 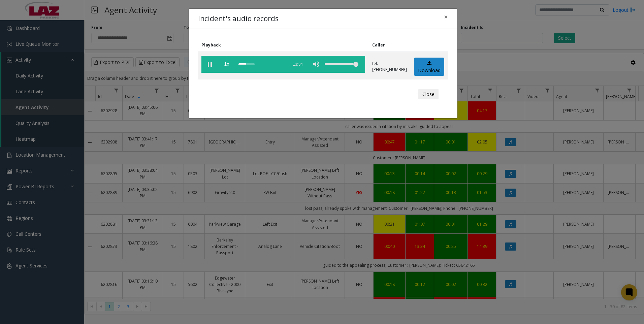 What do you see at coordinates (283, 45) in the screenshot?
I see `th: Playback` at bounding box center [283, 45].